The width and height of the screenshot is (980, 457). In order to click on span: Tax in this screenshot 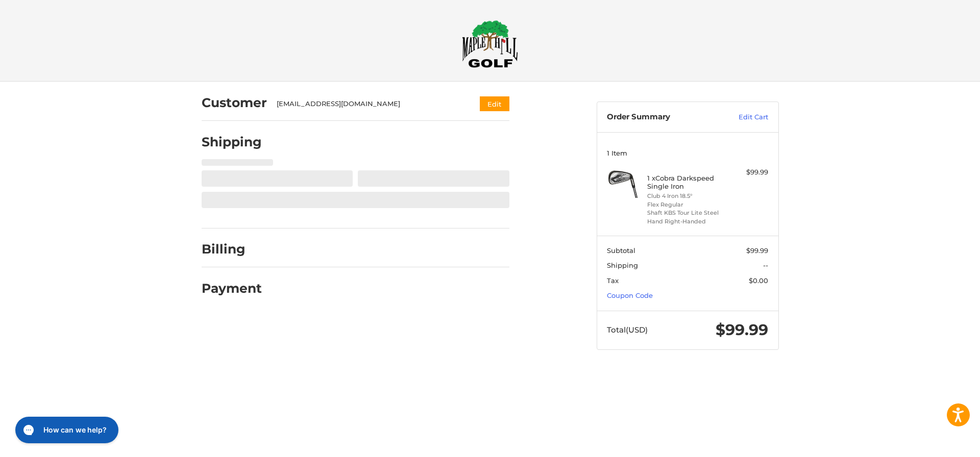, I will do `click(612, 281)`.